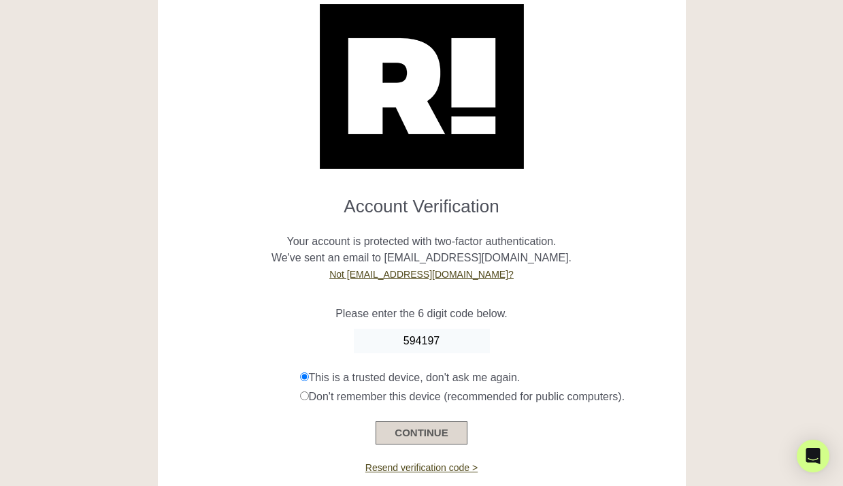  Describe the element at coordinates (488, 378) in the screenshot. I see `div: This is a trusted device, don't ask me again.` at that location.